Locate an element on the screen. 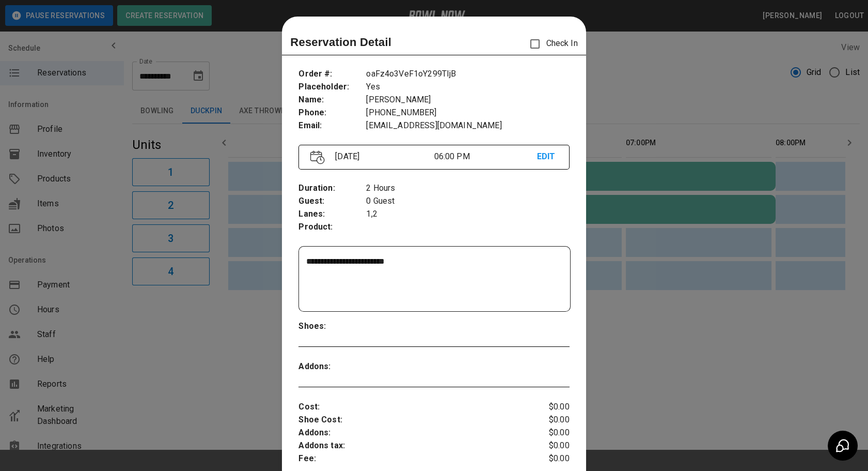  img: Vector is located at coordinates (317, 157).